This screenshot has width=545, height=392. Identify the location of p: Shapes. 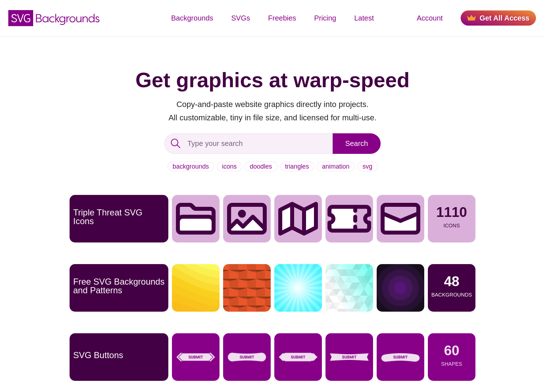
(452, 364).